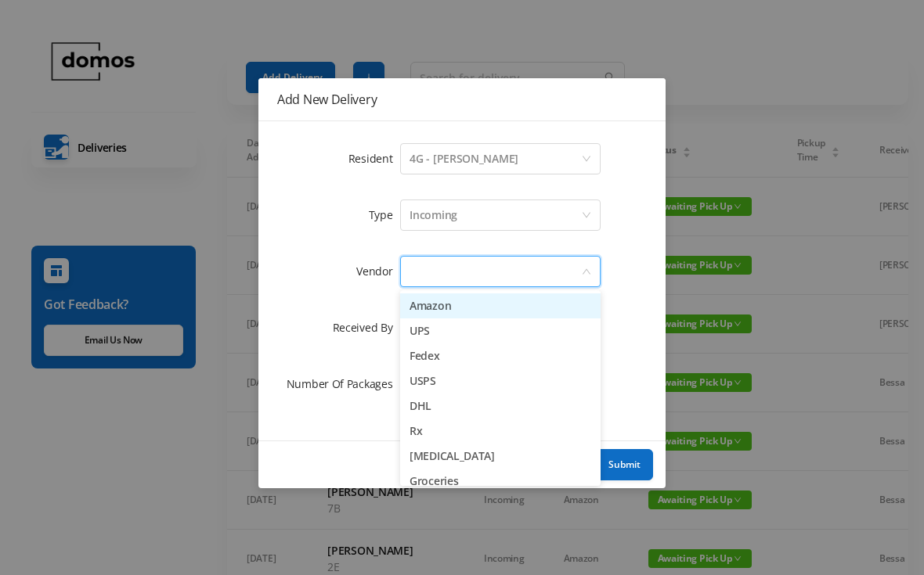 The image size is (924, 575). I want to click on label: Received By, so click(366, 327).